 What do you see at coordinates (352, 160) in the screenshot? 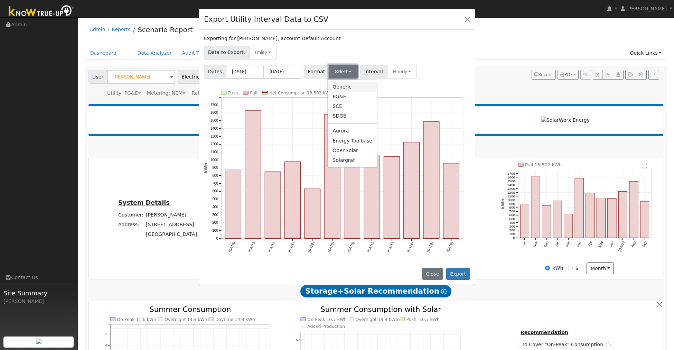
I see `a: Solargraf` at bounding box center [352, 160].